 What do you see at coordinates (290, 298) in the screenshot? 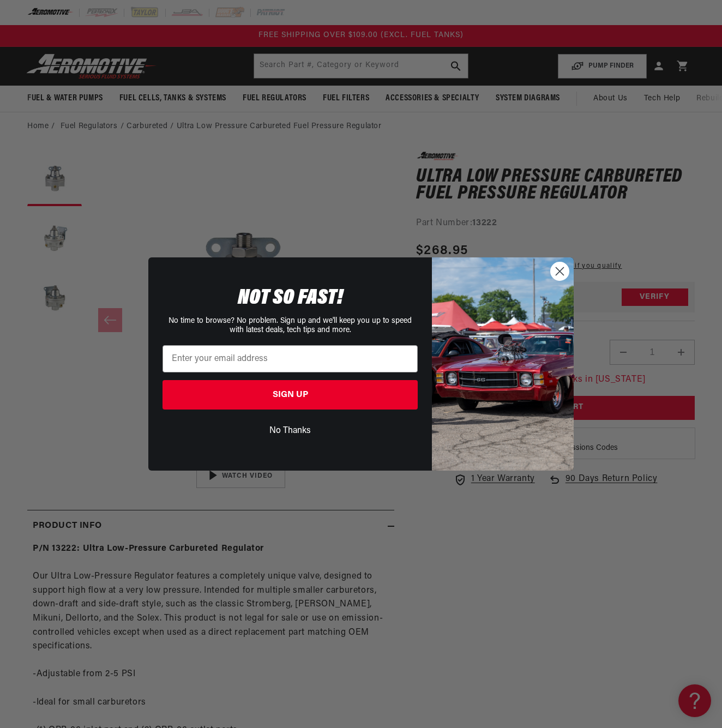
I see `span: NOT SO FAST!` at bounding box center [290, 298].